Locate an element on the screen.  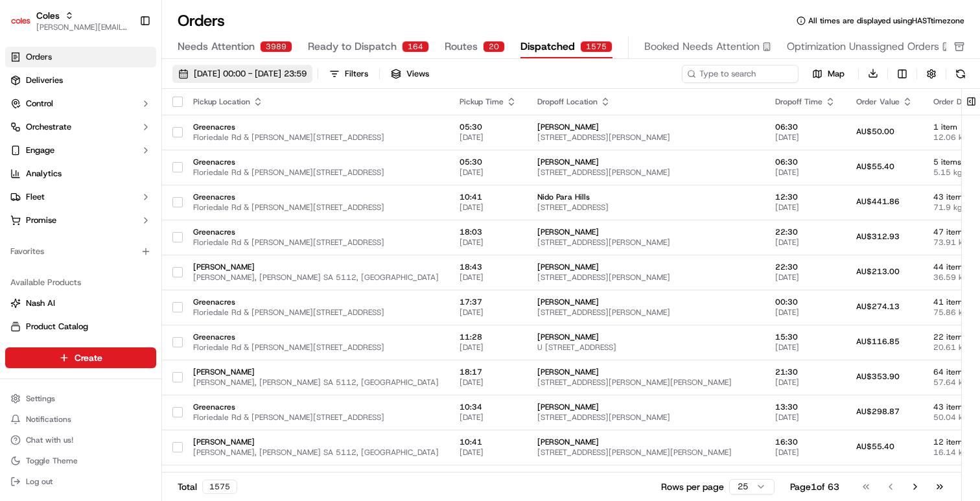
span: All times are displayed using HAST timezone is located at coordinates (886, 21).